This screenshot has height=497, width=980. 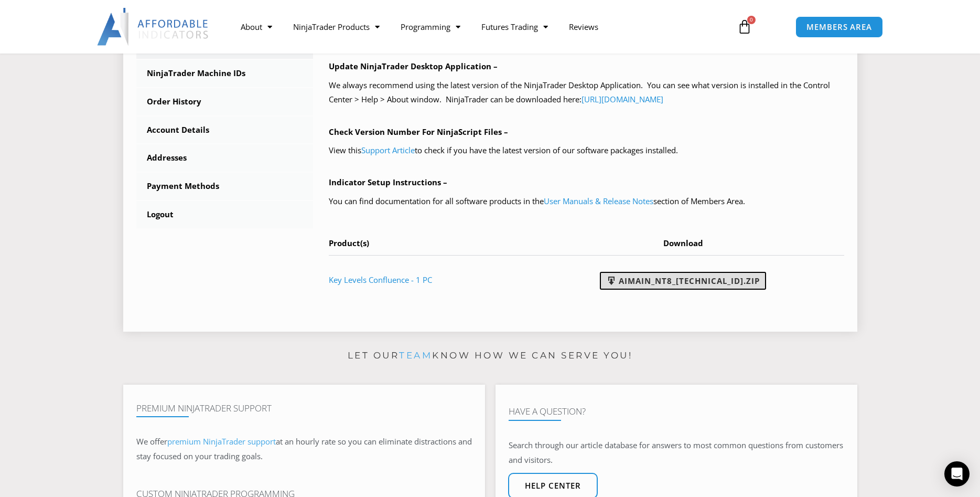 What do you see at coordinates (677, 452) in the screenshot?
I see `p: Search through our article database for answers to most common questions from customers and visit...` at bounding box center [677, 452].